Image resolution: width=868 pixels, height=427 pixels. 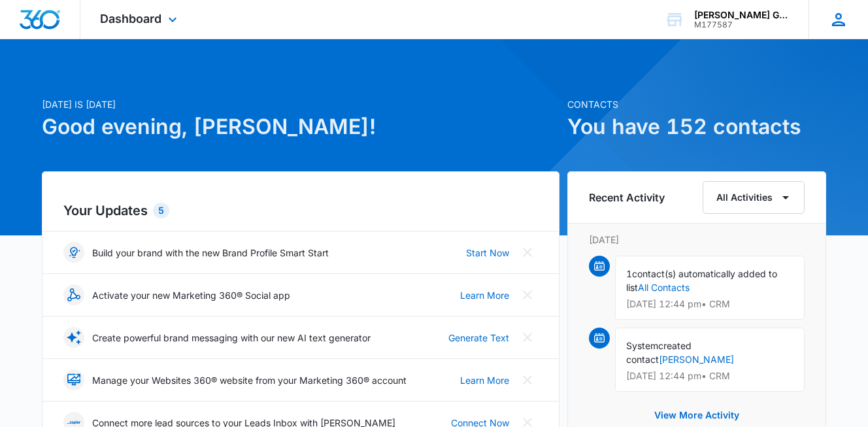 I want to click on span: 1, so click(x=629, y=273).